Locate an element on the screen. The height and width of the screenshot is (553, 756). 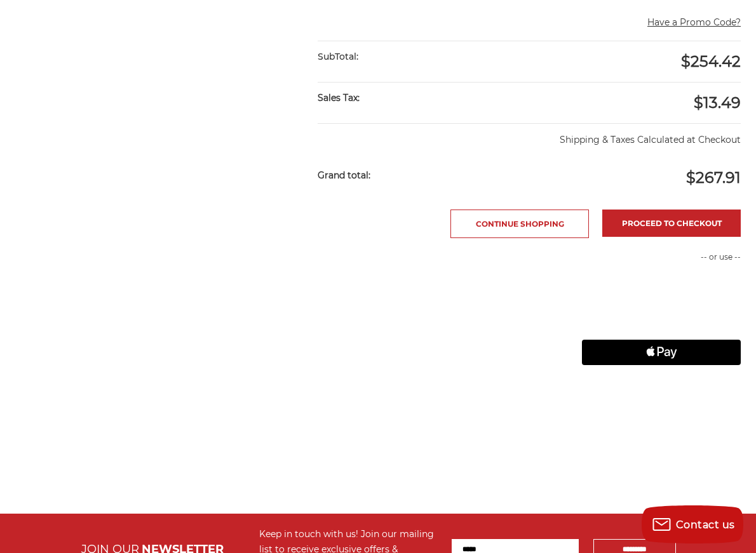
a: Continue Shopping is located at coordinates (519, 223).